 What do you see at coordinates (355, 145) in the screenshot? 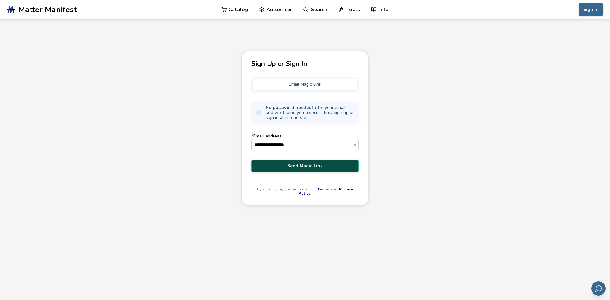
I see `button: *Email address` at bounding box center [355, 145].